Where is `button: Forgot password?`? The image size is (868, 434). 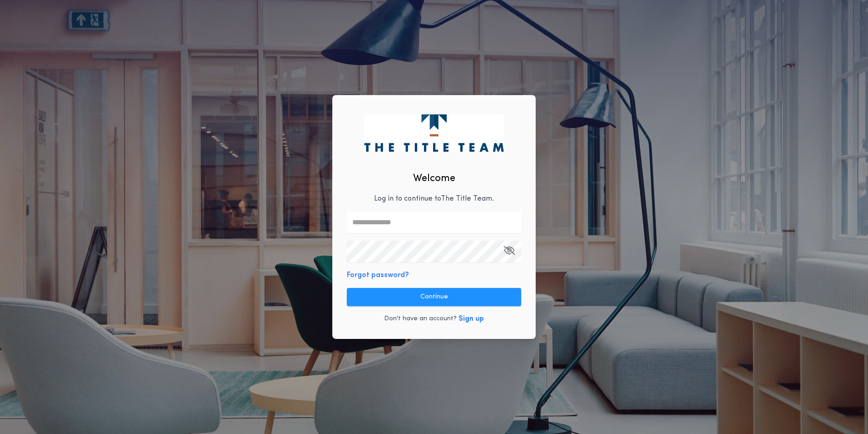
button: Forgot password? is located at coordinates (377, 275).